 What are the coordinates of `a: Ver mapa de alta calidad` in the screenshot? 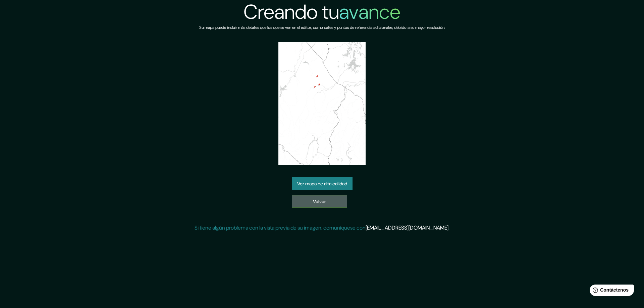 It's located at (322, 184).